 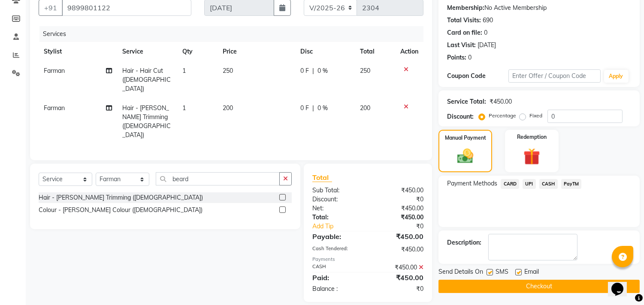 I want to click on span: Email, so click(x=532, y=272).